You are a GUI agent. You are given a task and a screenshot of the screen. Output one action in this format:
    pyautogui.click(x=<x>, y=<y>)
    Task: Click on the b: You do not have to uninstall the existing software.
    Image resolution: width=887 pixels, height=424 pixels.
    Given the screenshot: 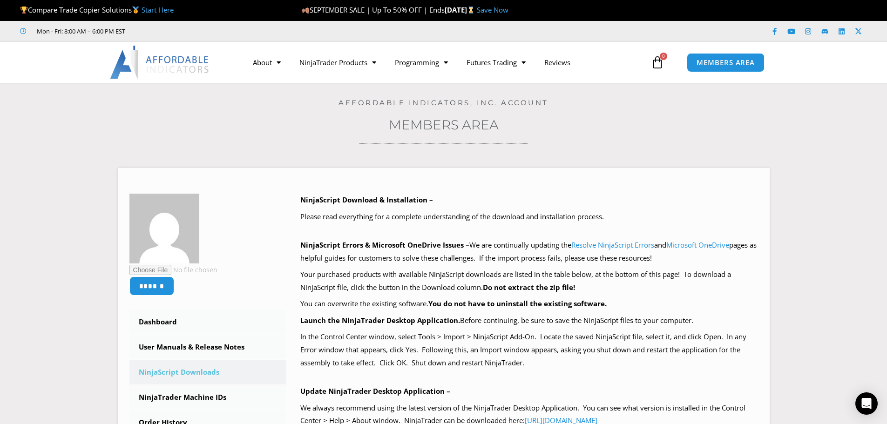 What is the action you would take?
    pyautogui.click(x=517, y=304)
    